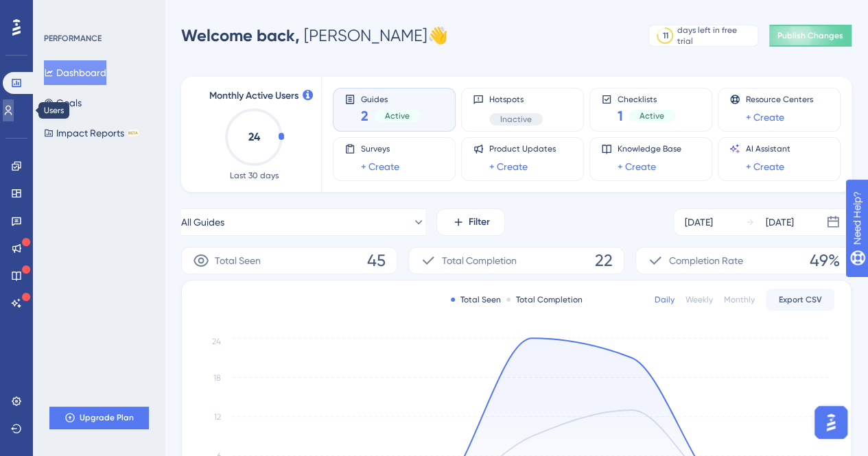  Describe the element at coordinates (699, 299) in the screenshot. I see `div: Weekly` at that location.